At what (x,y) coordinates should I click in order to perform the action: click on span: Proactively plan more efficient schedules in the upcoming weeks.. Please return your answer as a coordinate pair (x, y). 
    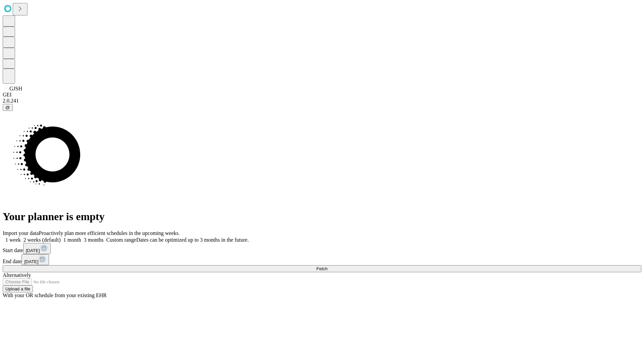
    Looking at the image, I should click on (109, 233).